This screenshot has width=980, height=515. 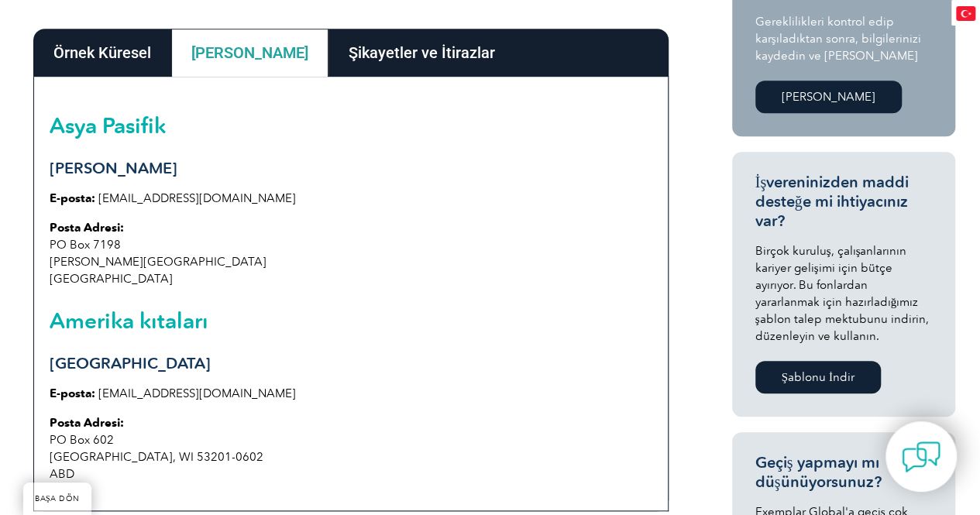 I want to click on font: İşvereninizden maddi desteğe mi ihtiyacınız var?, so click(x=832, y=202).